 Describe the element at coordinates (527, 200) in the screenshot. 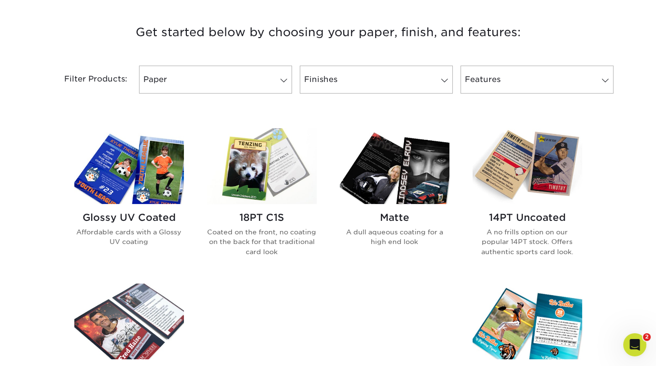

I see `a: 14PT Uncoated Trading Cards 14PT Uncoated A no frills option on our popular 14PT stock. Offers au...` at that location.